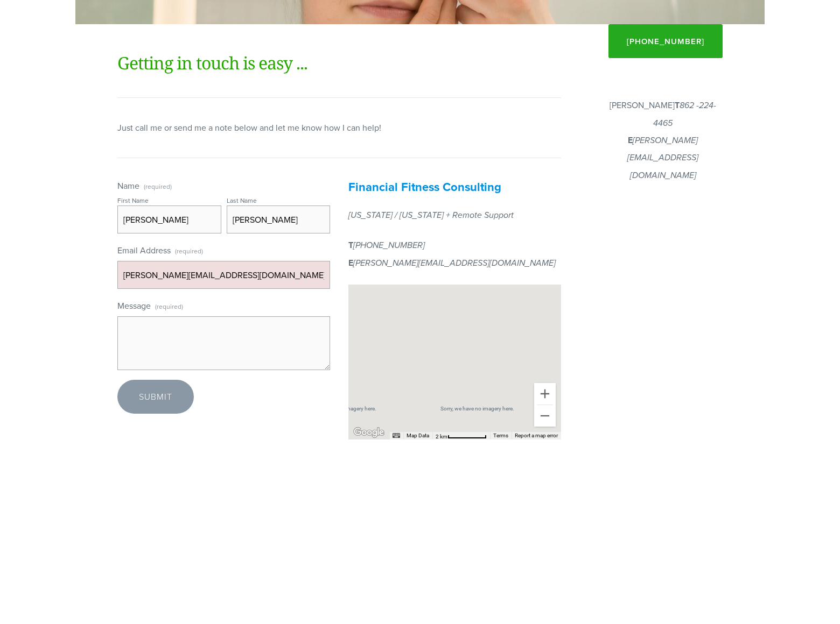 The image size is (840, 624). What do you see at coordinates (442, 437) in the screenshot?
I see `span: 2 km` at bounding box center [442, 437].